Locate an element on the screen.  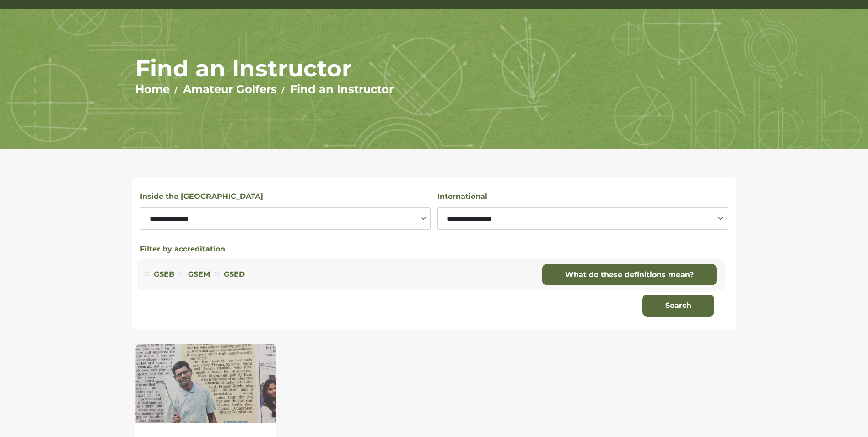
h1: Find an Instructor is located at coordinates (434, 69).